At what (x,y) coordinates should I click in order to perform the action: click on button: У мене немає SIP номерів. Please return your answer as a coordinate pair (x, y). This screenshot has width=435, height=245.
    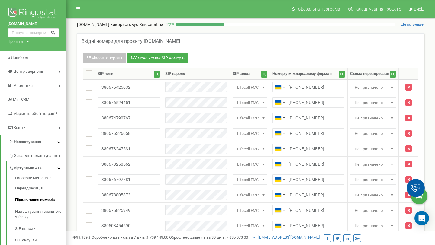
    Looking at the image, I should click on (158, 58).